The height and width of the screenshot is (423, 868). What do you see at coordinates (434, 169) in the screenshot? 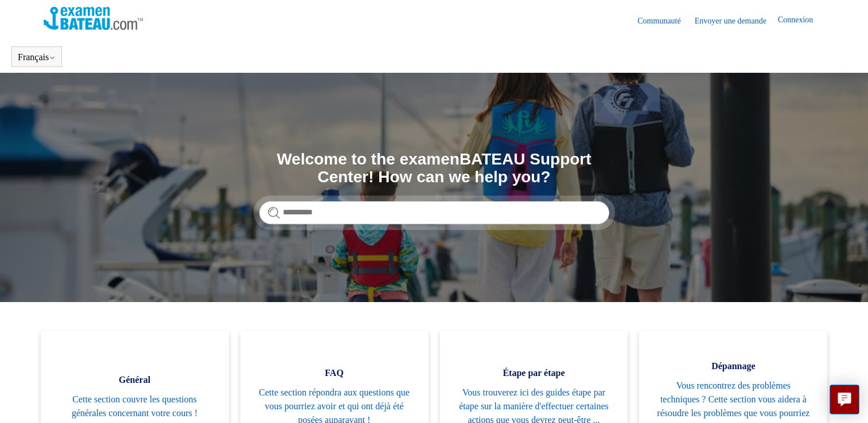
I see `h1: Welcome to the examenBATEAU Support Center! How can we help you?` at bounding box center [434, 169].